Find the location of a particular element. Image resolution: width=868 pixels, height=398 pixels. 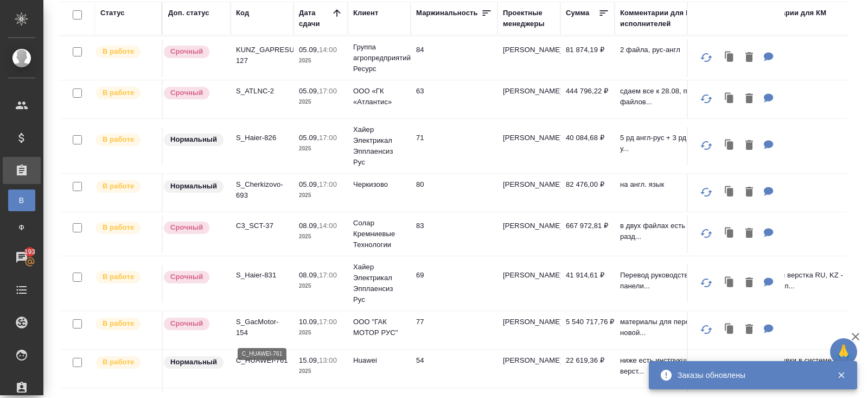

td: 77 is located at coordinates (454, 330).